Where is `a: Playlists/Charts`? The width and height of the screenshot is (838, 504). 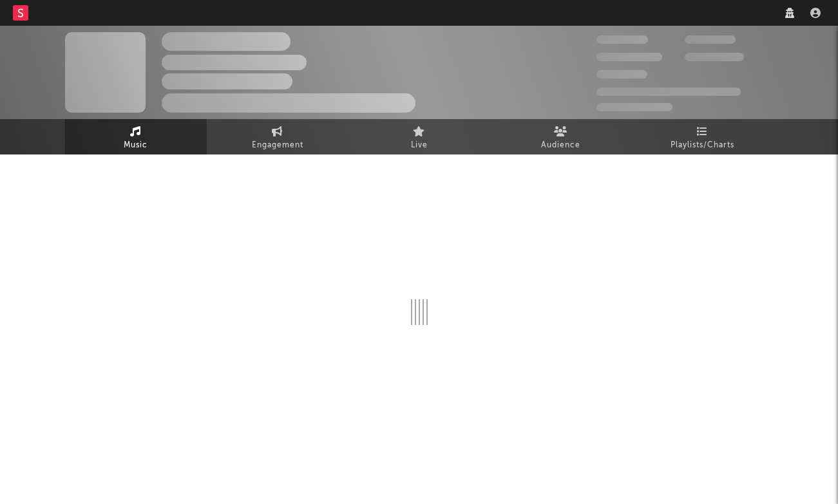 a: Playlists/Charts is located at coordinates (703, 136).